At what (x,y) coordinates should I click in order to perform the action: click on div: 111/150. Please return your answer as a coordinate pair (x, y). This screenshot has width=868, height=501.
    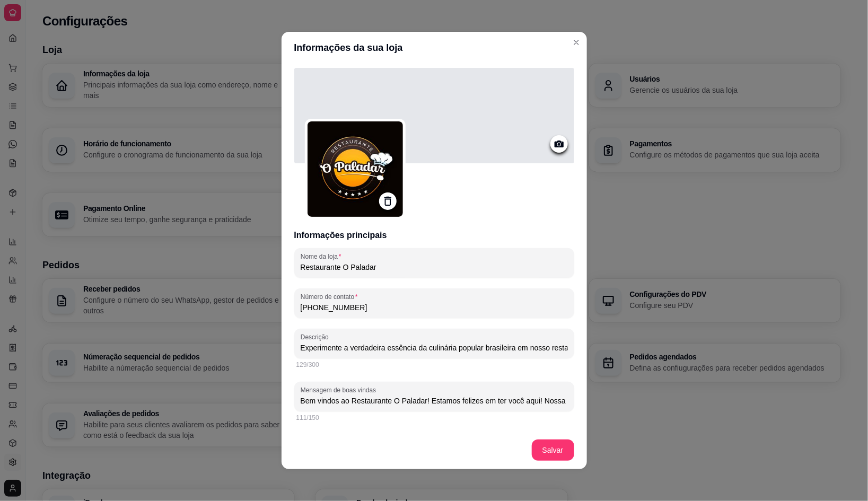
    Looking at the image, I should click on (435, 418).